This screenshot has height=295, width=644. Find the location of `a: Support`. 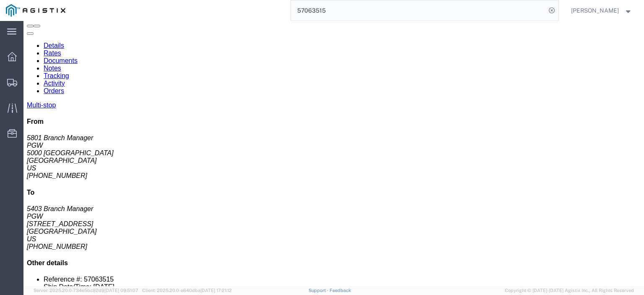

a: Support is located at coordinates (319, 291).